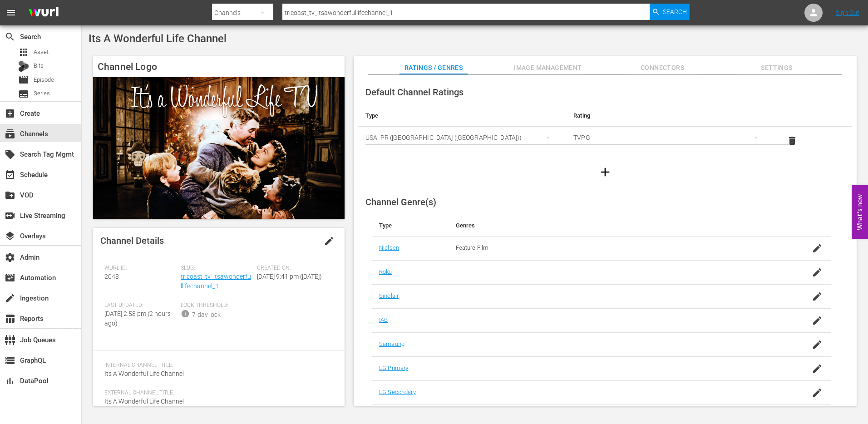  Describe the element at coordinates (614, 226) in the screenshot. I see `th: Genres` at that location.